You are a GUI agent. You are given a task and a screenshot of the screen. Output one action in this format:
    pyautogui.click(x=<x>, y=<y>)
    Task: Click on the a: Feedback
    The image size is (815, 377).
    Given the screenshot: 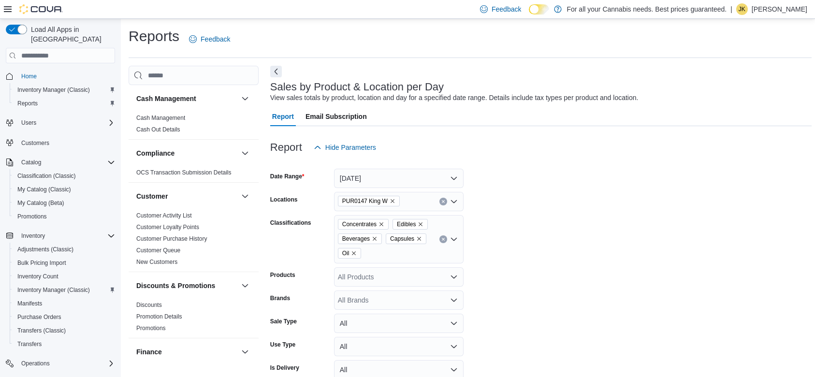 What is the action you would take?
    pyautogui.click(x=209, y=39)
    